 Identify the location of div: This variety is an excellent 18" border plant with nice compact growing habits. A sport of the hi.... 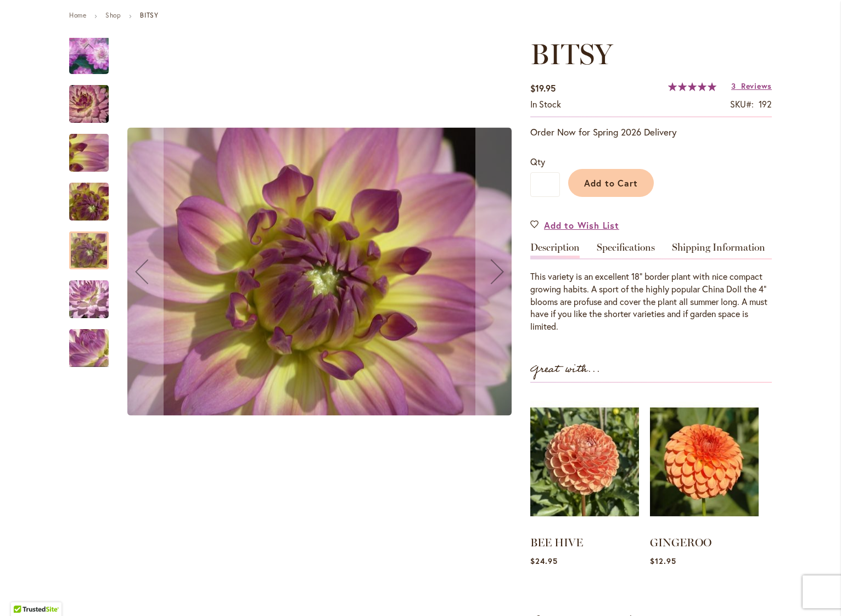
(651, 302).